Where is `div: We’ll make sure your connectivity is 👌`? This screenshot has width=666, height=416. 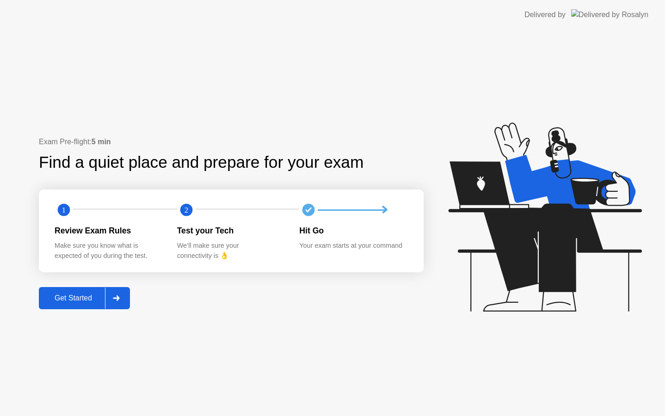 div: We’ll make sure your connectivity is 👌 is located at coordinates (231, 251).